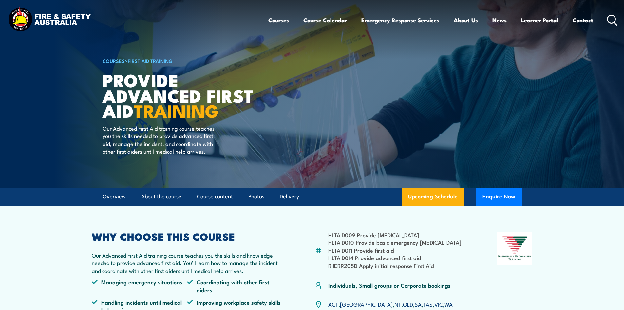 The image size is (624, 310). I want to click on a: Photos, so click(256, 196).